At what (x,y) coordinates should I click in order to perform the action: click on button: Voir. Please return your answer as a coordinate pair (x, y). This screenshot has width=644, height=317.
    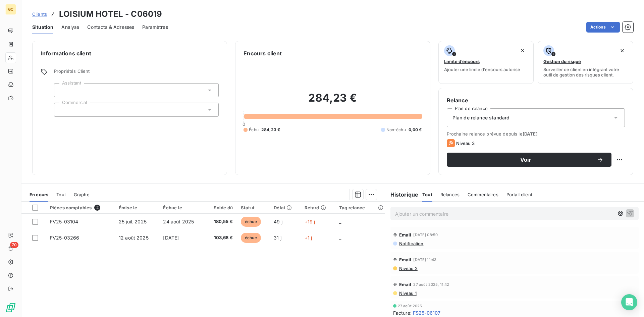
    Looking at the image, I should click on (529, 160).